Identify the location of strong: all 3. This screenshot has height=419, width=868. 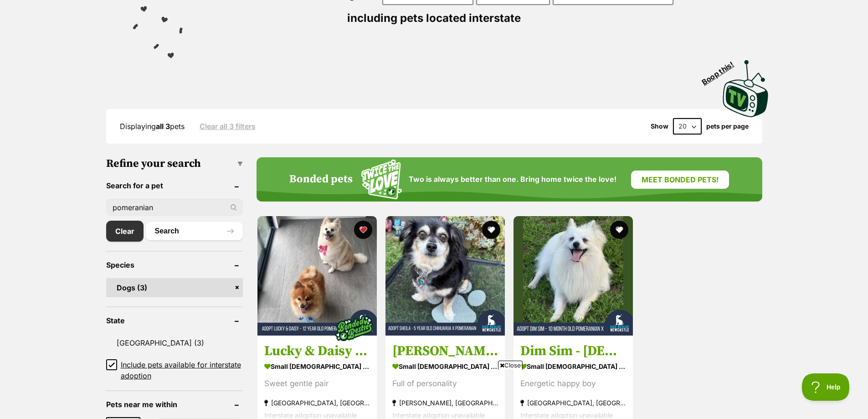
(163, 127).